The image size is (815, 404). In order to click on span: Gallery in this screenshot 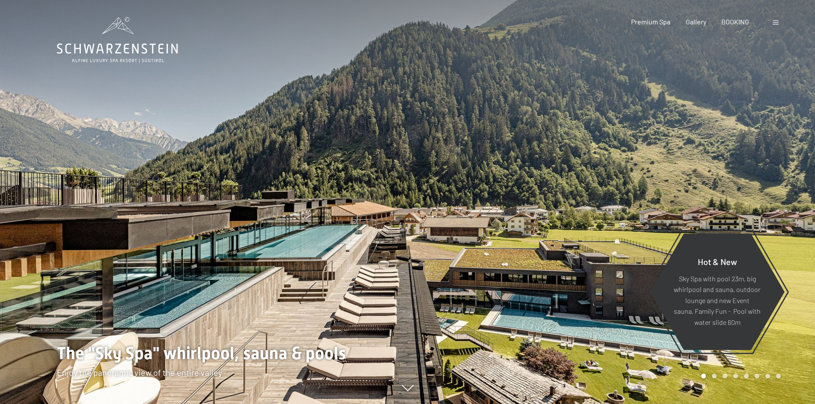, I will do `click(696, 21)`.